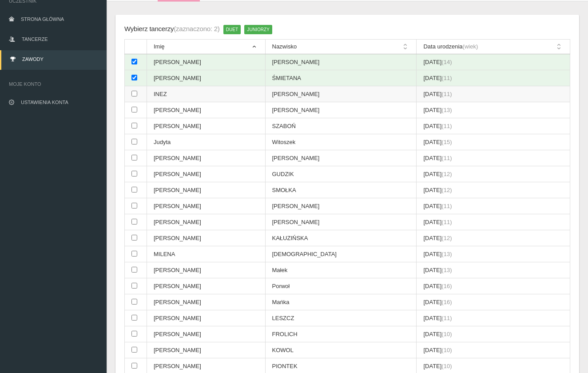  What do you see at coordinates (258, 29) in the screenshot?
I see `span: JUNIORZY` at bounding box center [258, 29].